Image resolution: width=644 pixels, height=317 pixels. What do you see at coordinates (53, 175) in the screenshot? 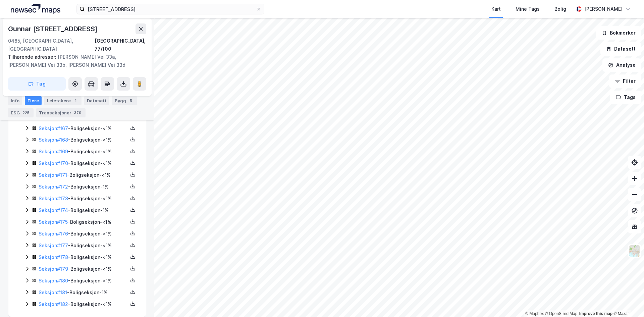
I see `a: Seksjon#171` at bounding box center [53, 175].